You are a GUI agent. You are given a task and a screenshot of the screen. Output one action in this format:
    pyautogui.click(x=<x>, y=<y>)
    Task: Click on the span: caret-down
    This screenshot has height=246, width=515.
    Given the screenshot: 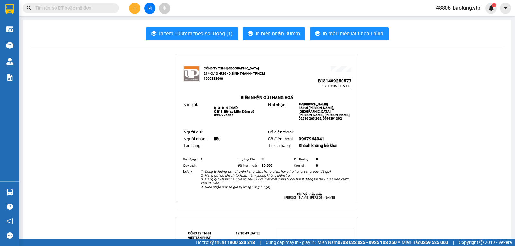 What is the action you would take?
    pyautogui.click(x=506, y=8)
    